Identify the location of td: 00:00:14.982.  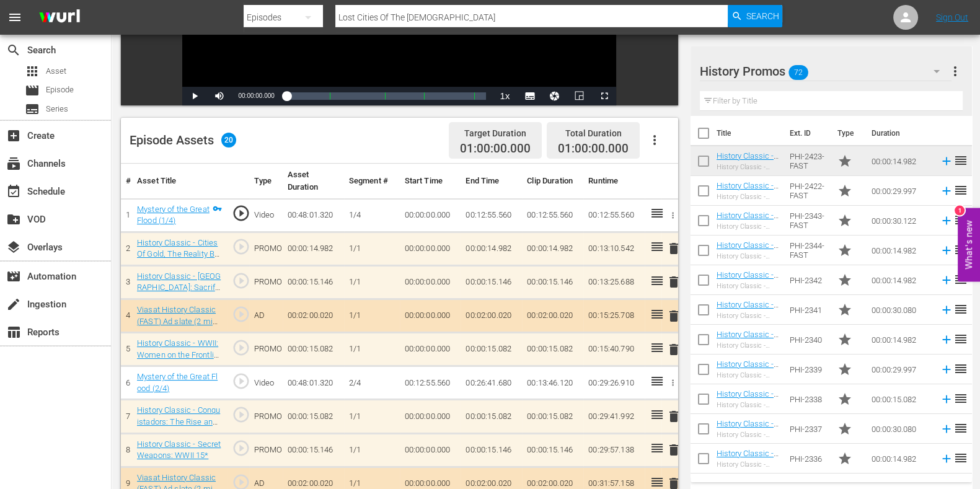
(900, 280).